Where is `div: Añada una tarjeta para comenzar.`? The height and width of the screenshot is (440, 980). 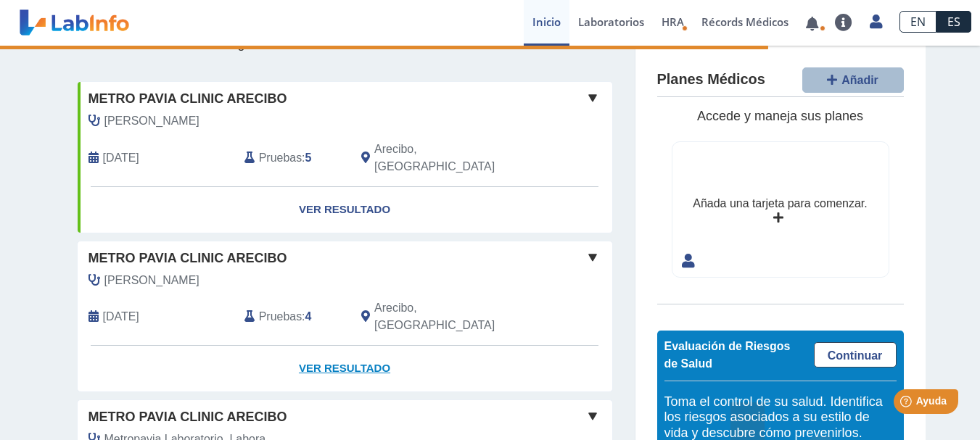 div: Añada una tarjeta para comenzar. is located at coordinates (780, 204).